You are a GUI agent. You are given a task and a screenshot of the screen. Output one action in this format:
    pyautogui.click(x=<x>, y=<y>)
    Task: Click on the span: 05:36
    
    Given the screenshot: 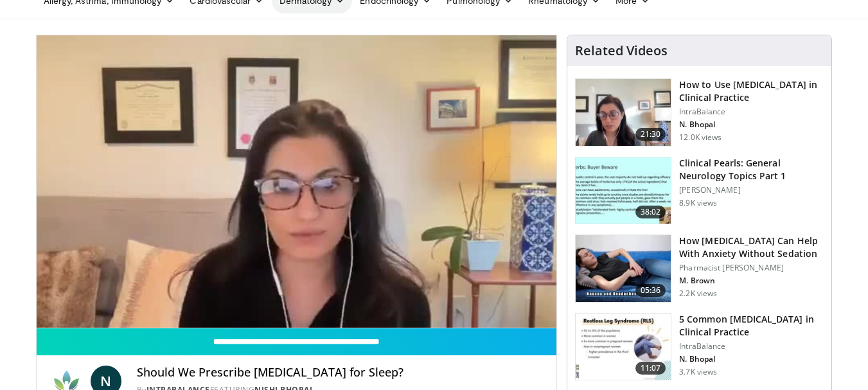 What is the action you would take?
    pyautogui.click(x=651, y=290)
    